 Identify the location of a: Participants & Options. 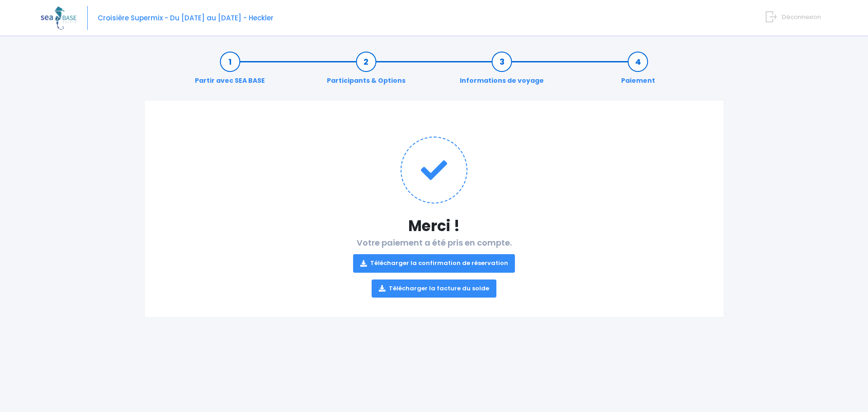
(366, 71).